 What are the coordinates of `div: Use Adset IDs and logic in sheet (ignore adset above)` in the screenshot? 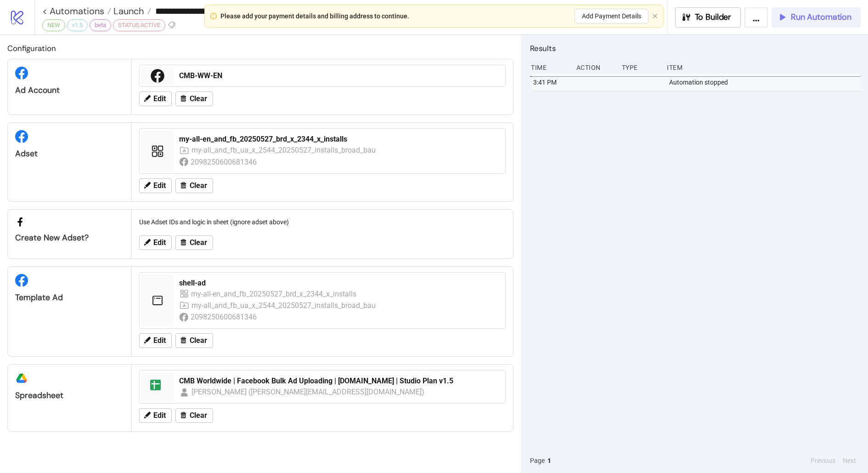 It's located at (322, 222).